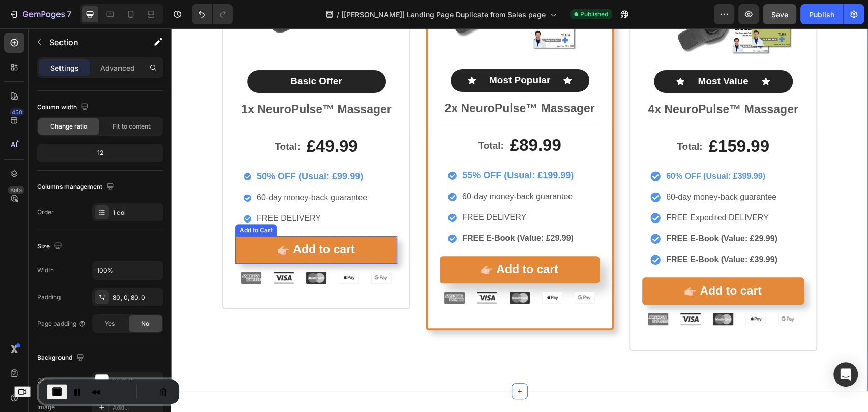  What do you see at coordinates (136, 381) in the screenshot?
I see `div: FFFFFF` at bounding box center [136, 381].